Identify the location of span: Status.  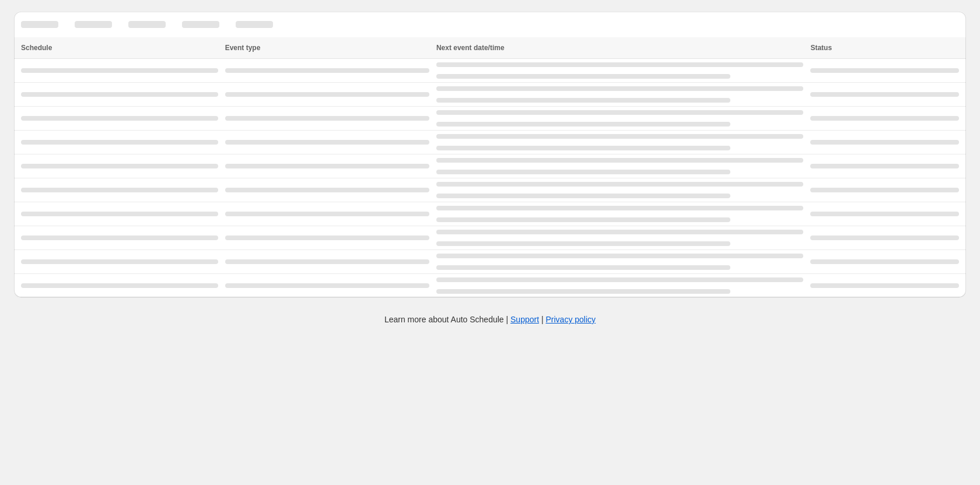
(820, 48).